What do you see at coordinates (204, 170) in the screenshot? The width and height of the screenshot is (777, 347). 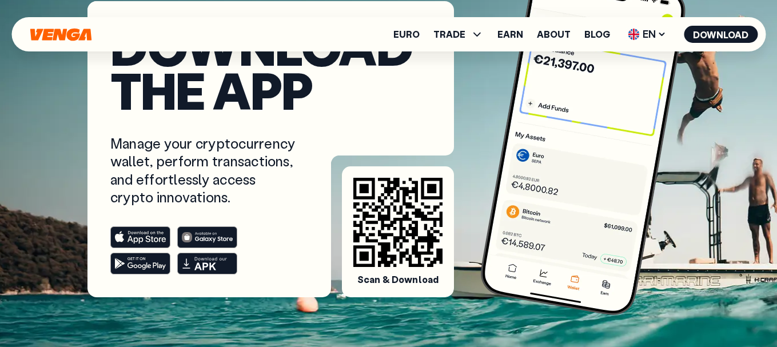 I see `p: Manage your cryptocurrency wallet, perform transactions, and effortlessly access crypto innovations.` at bounding box center [204, 170].